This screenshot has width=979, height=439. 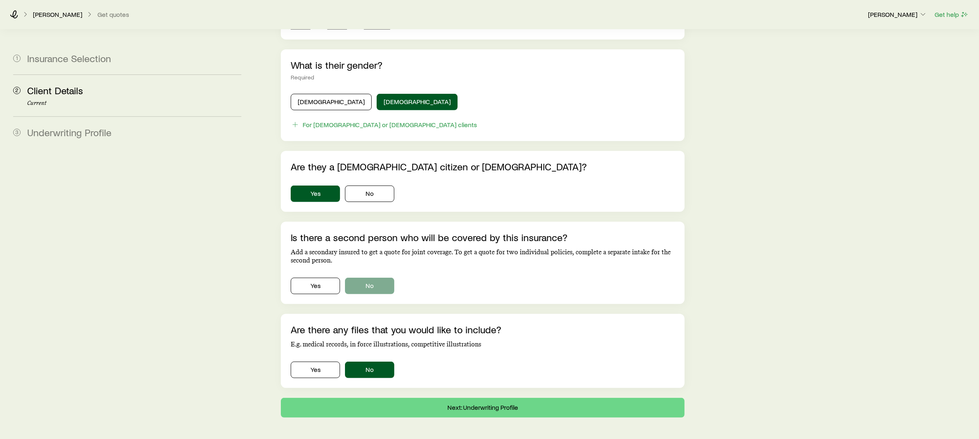 What do you see at coordinates (17, 58) in the screenshot?
I see `span: 1` at bounding box center [17, 58].